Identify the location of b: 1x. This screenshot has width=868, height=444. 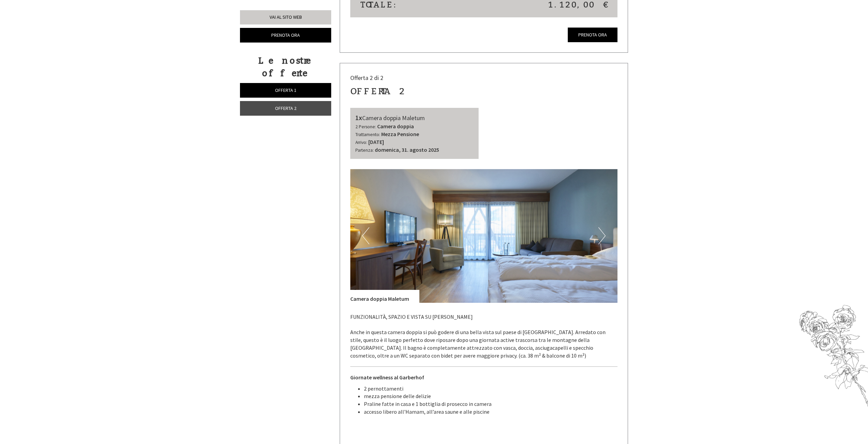
(358, 117).